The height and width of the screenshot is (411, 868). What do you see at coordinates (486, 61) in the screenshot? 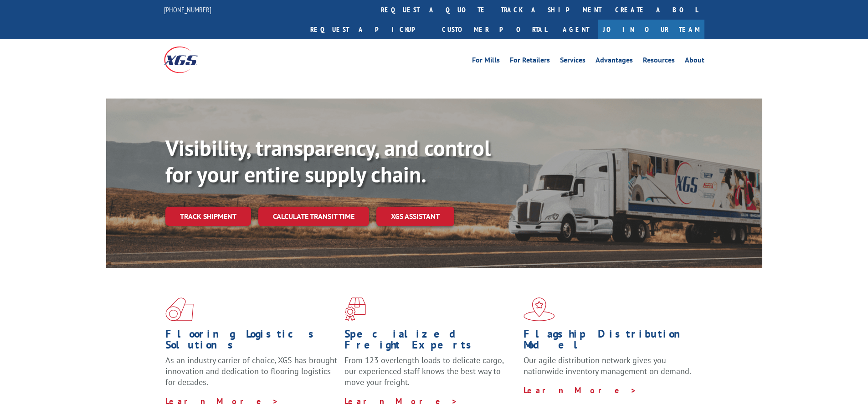
I see `a: For Mills` at bounding box center [486, 61].